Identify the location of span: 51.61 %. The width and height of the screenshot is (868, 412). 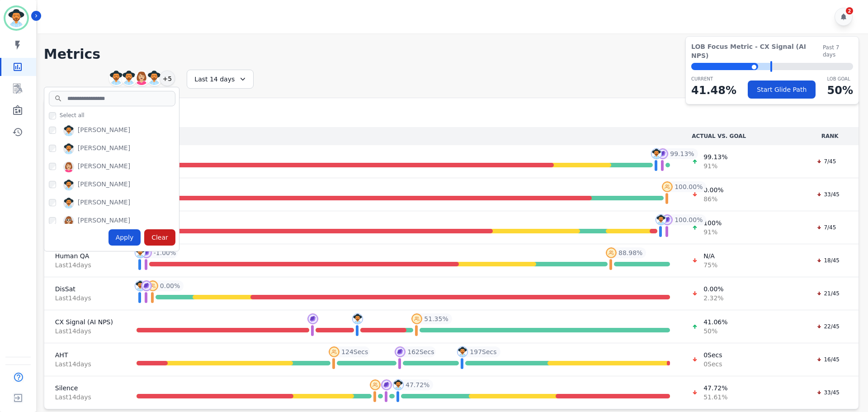
(715, 397).